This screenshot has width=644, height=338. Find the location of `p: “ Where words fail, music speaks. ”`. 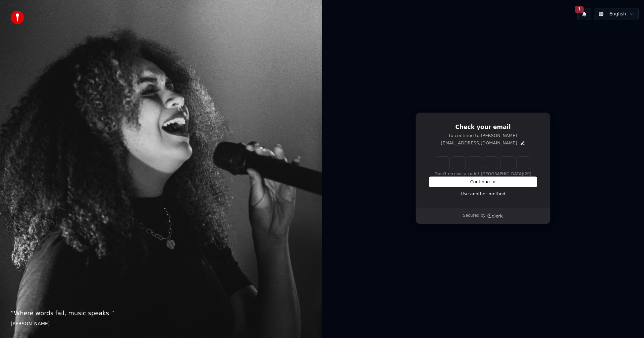

p: “ Where words fail, music speaks. ” is located at coordinates (161, 314).